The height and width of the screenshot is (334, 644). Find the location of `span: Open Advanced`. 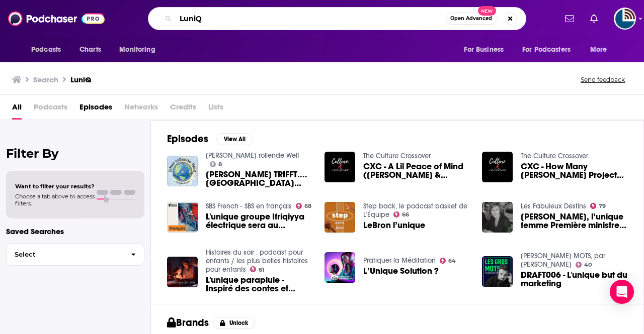

span: Open Advanced is located at coordinates (471, 18).